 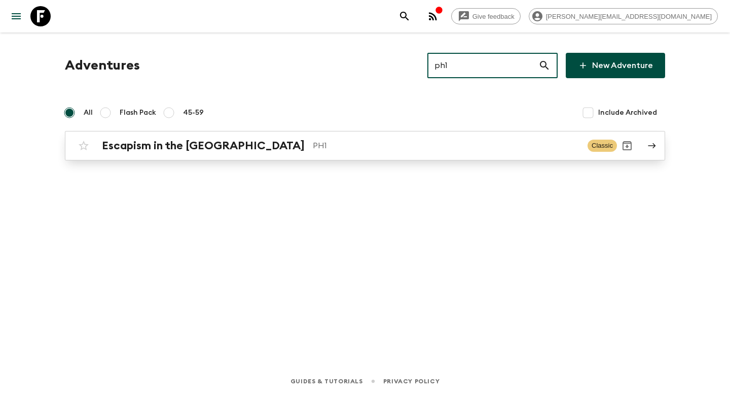 What do you see at coordinates (327, 381) in the screenshot?
I see `a: Guides & Tutorials` at bounding box center [327, 381].